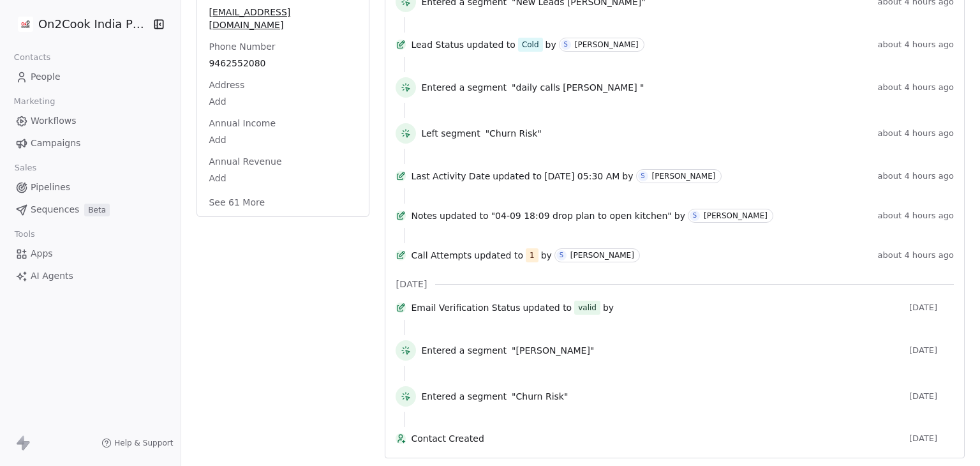 Image resolution: width=980 pixels, height=466 pixels. What do you see at coordinates (55, 210) in the screenshot?
I see `span: Sequences` at bounding box center [55, 210].